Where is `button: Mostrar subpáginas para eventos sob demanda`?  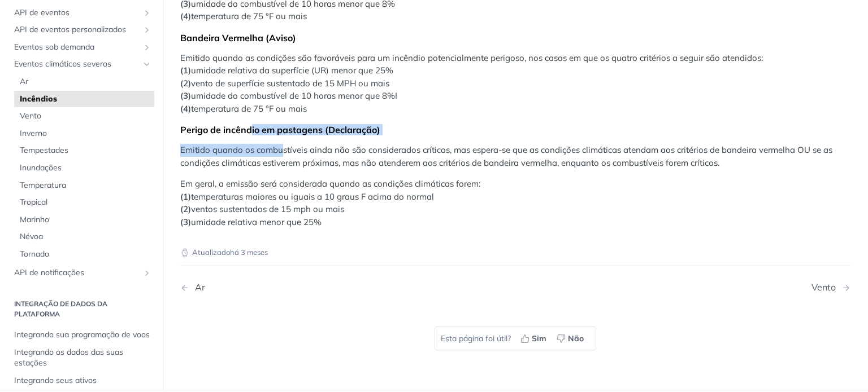 button: Mostrar subpáginas para eventos sob demanda is located at coordinates (147, 47).